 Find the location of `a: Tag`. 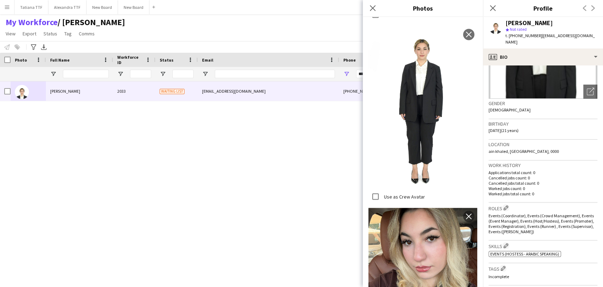

a: Tag is located at coordinates (68, 34).